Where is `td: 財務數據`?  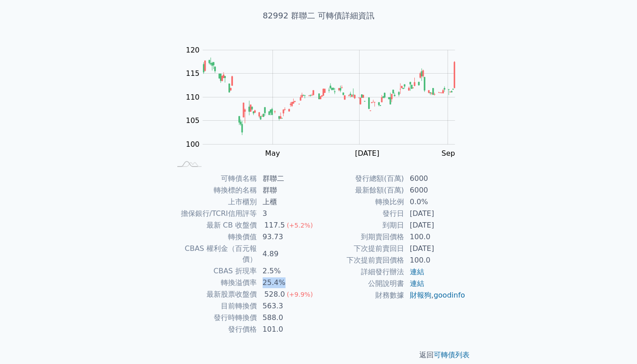
td: 財務數據 is located at coordinates (361, 295).